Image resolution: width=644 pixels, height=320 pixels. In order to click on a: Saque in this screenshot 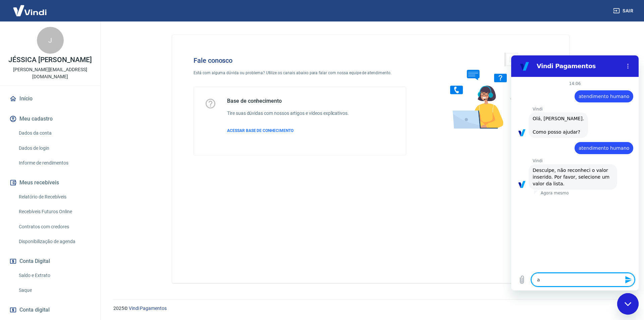, I will do `click(54, 290)`.